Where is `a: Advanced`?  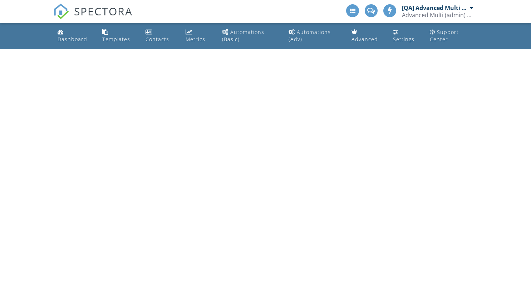 a: Advanced is located at coordinates (367, 36).